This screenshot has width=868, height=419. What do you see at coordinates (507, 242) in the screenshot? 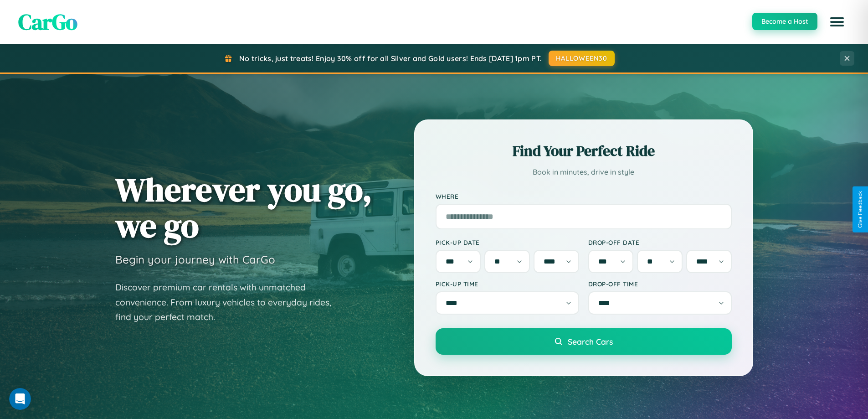
I see `label: Pick-up Date` at bounding box center [507, 242].